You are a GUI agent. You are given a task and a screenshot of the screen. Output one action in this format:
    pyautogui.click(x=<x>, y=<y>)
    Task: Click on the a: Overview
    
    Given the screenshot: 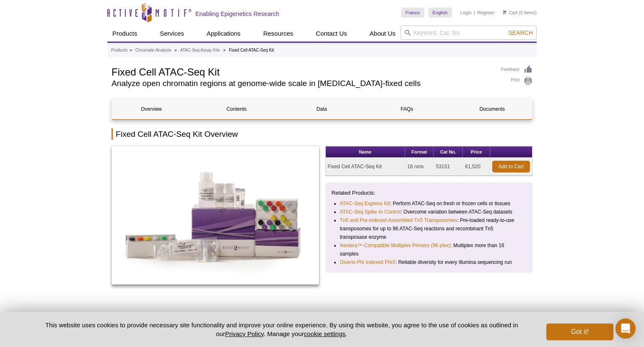 What is the action you would take?
    pyautogui.click(x=152, y=109)
    